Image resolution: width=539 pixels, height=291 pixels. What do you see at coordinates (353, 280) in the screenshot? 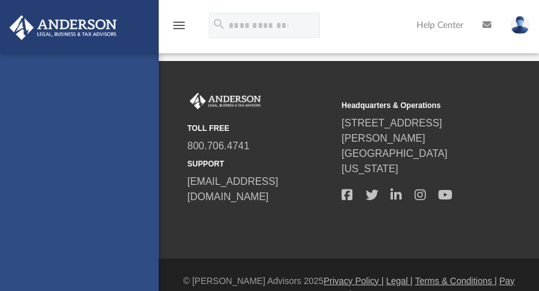
I see `a: Privacy Policy |` at bounding box center [353, 280].